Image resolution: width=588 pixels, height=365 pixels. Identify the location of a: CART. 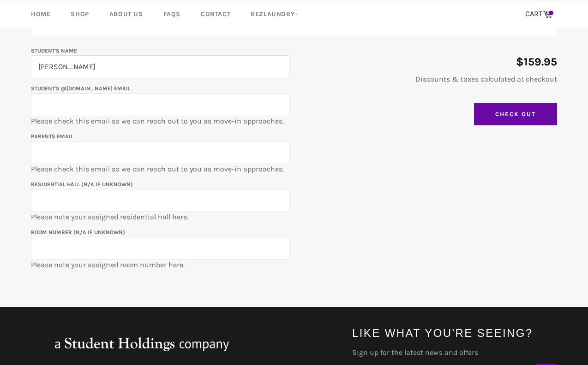
(538, 14).